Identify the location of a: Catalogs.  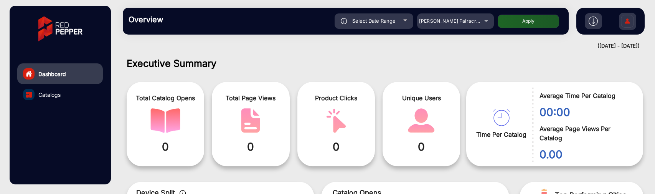
(60, 94).